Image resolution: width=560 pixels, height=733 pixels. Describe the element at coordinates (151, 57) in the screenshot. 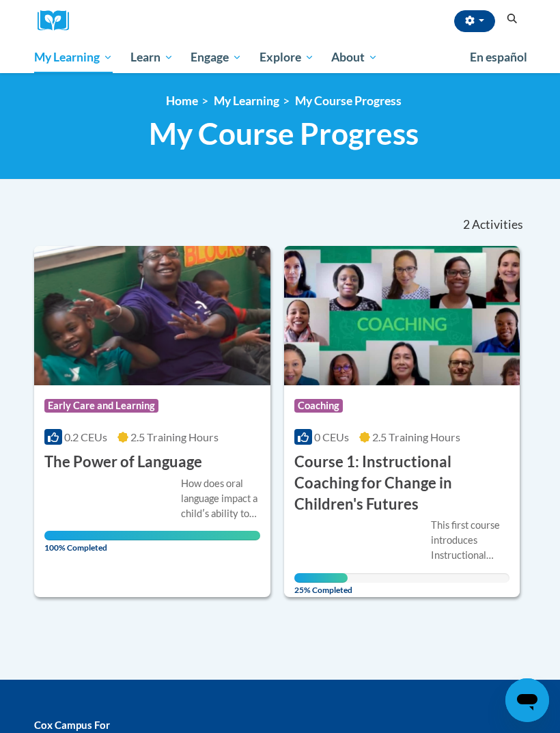

I see `a: Learn` at that location.